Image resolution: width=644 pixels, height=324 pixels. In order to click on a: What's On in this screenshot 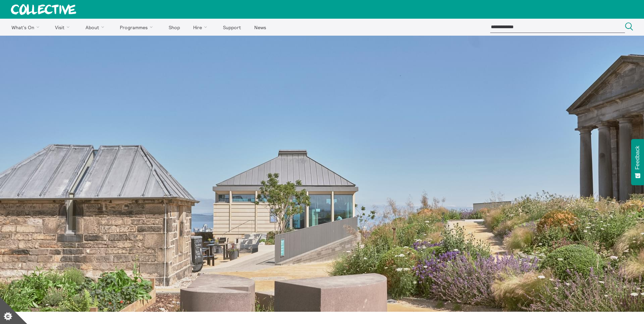, I will do `click(27, 27)`.